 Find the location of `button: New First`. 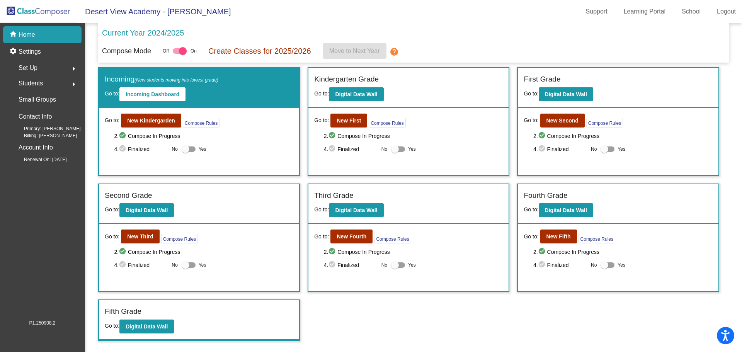

button: New First is located at coordinates (349, 121).